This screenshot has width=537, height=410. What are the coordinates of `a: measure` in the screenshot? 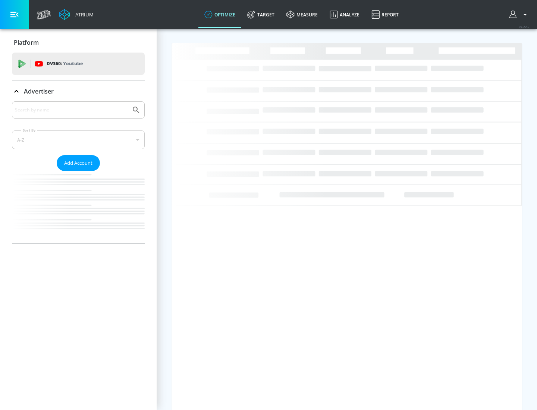 It's located at (302, 15).